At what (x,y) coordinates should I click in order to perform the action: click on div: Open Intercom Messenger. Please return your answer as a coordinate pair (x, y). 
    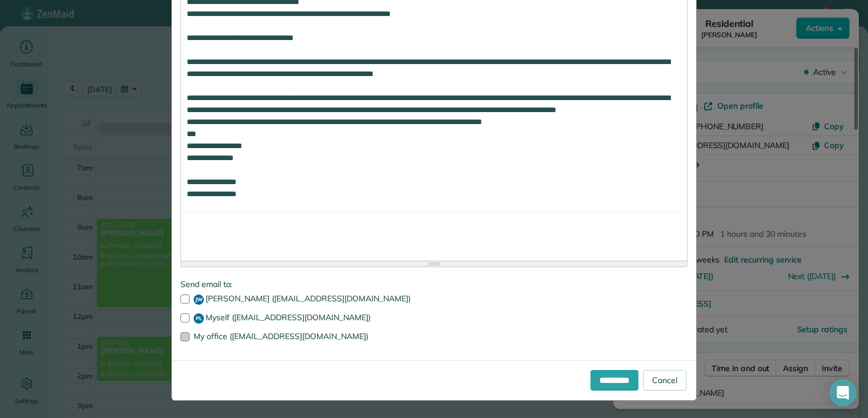
    Looking at the image, I should click on (843, 392).